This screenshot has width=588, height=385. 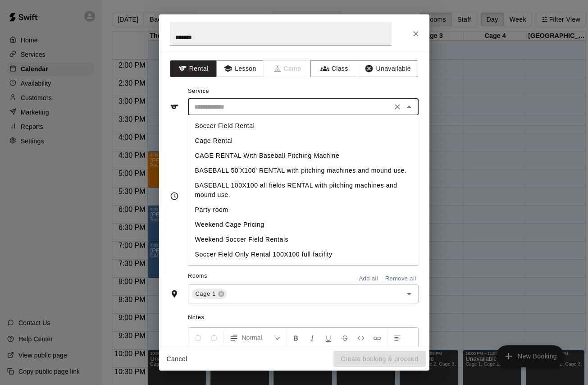 I want to click on svg: Rooms, so click(x=175, y=294).